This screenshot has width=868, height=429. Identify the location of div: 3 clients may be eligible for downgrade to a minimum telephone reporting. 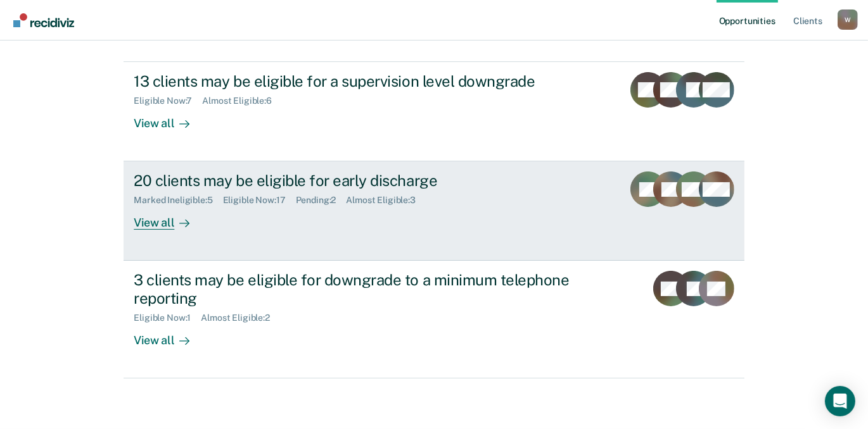
(356, 290).